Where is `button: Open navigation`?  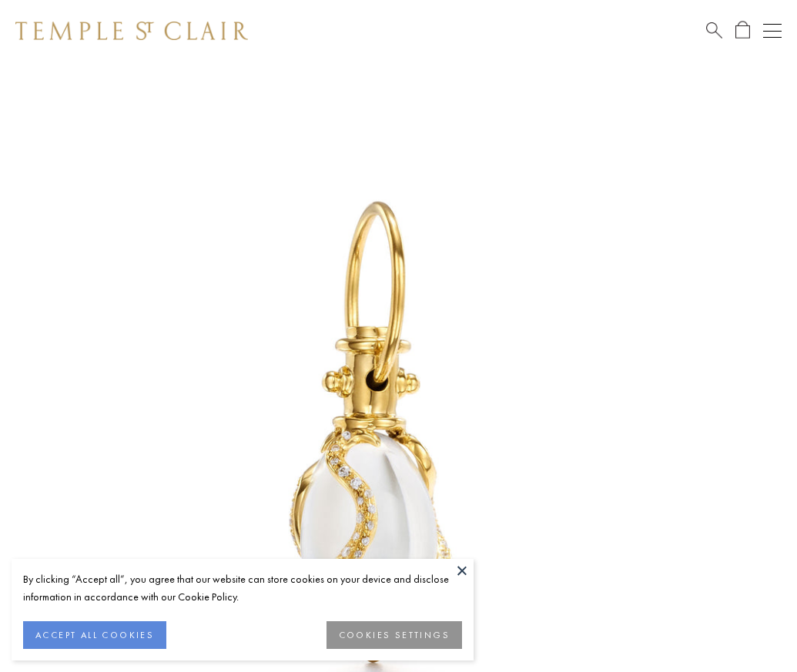 button: Open navigation is located at coordinates (772, 31).